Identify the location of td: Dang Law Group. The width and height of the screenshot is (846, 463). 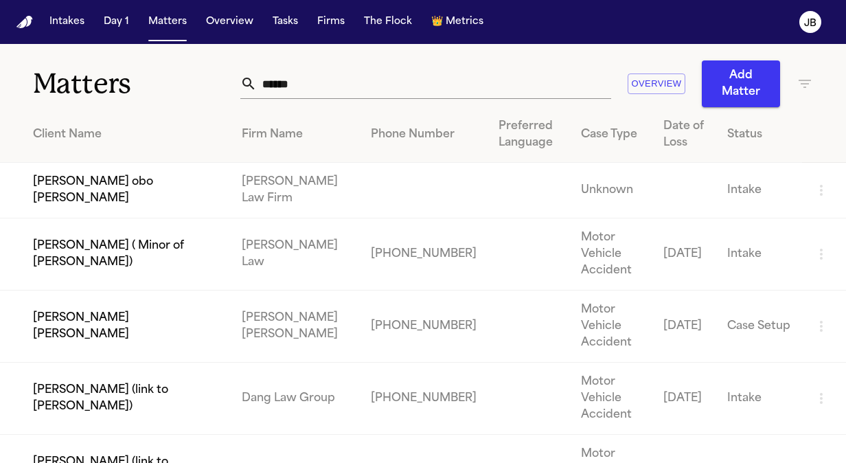
(295, 398).